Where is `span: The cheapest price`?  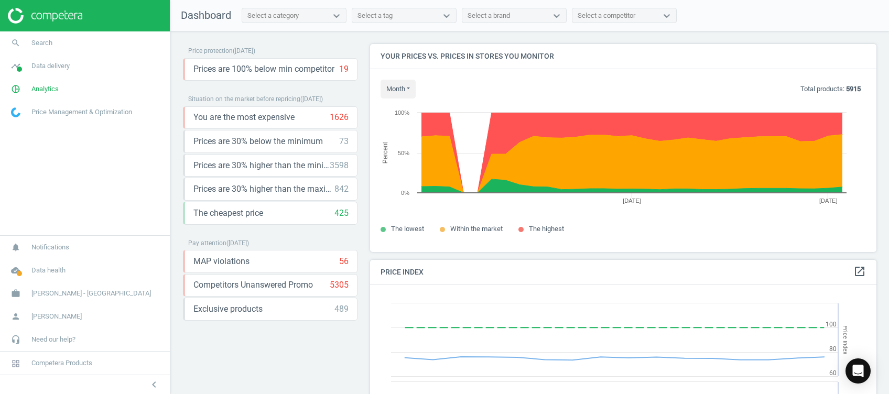 span: The cheapest price is located at coordinates (228, 213).